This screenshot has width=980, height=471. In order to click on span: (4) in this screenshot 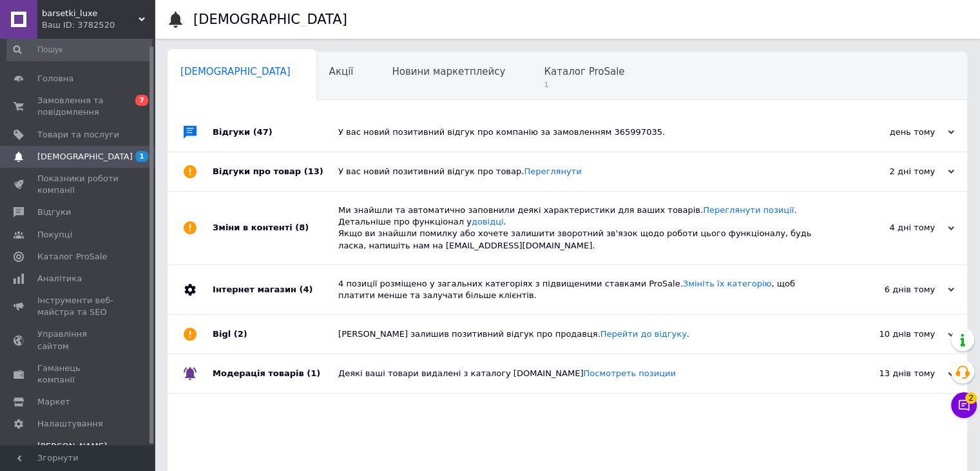, I will do `click(306, 289)`.